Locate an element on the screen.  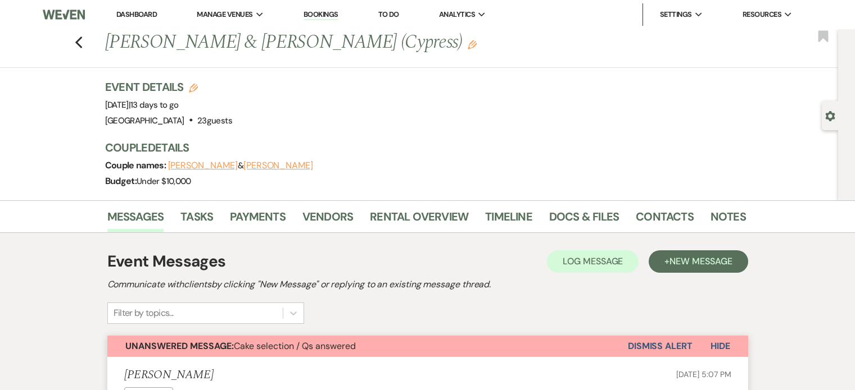
h1: Event Messages is located at coordinates (166, 262).